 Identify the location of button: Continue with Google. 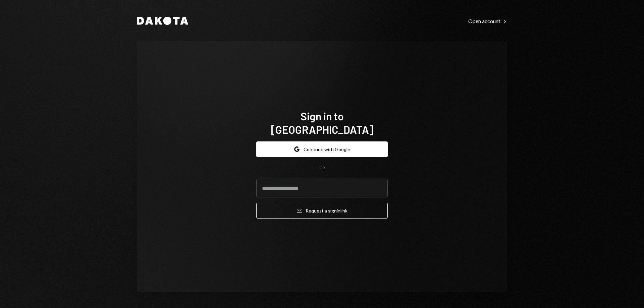
(322, 149).